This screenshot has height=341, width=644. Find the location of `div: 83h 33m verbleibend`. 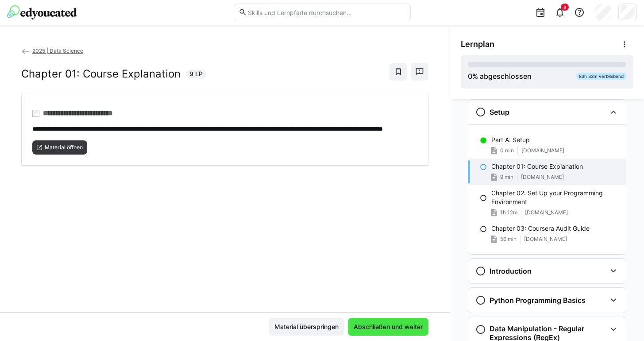

div: 83h 33m verbleibend is located at coordinates (601, 76).